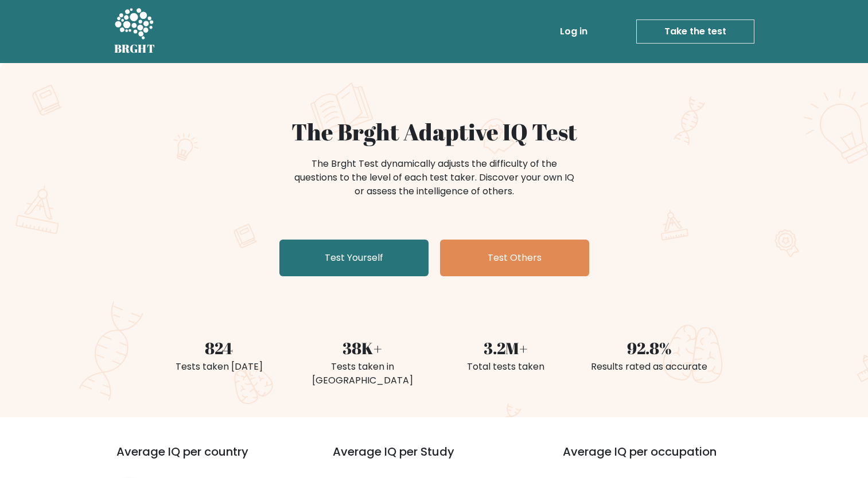  I want to click on div: The Brght Test dynamically adjusts the difficulty of the questions to the level of each test take..., so click(434, 178).